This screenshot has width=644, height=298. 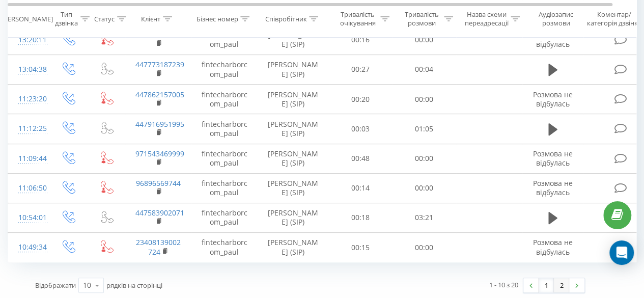 I want to click on a: 96896569744, so click(x=158, y=183).